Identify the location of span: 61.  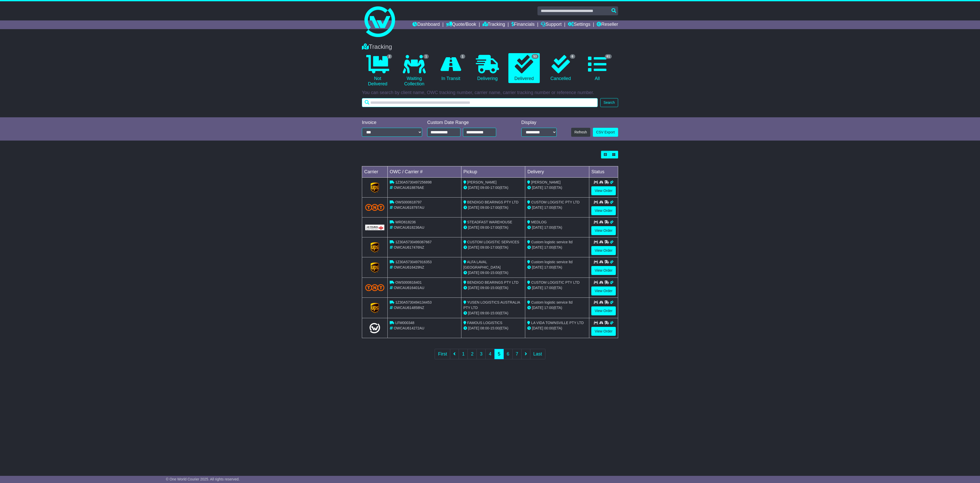
(609, 56).